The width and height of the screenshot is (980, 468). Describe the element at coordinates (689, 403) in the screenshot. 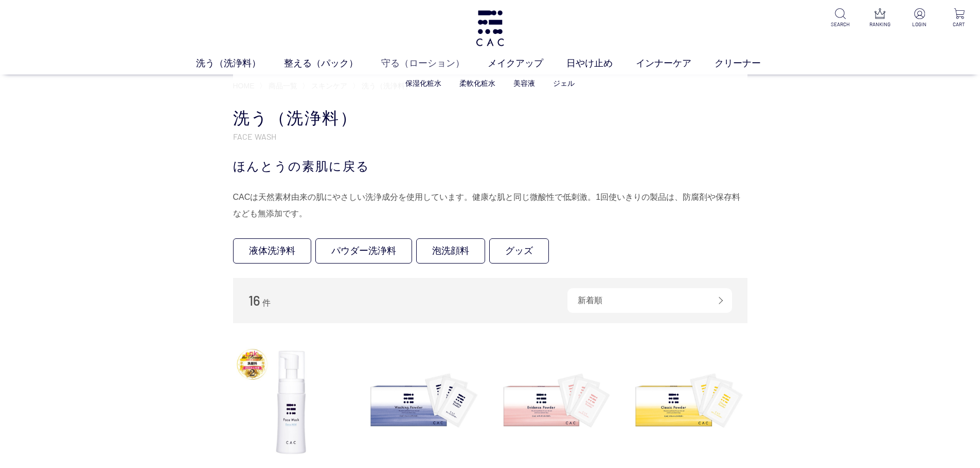

I see `img: ＣＡＣ クラシックパウダー` at that location.